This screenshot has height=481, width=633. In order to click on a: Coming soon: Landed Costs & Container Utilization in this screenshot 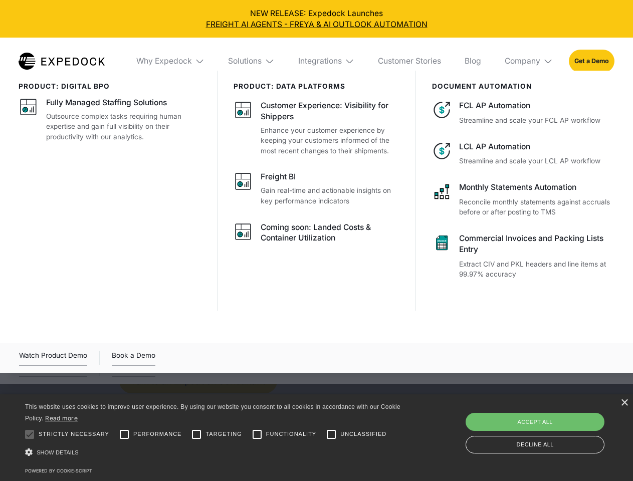, I will do `click(317, 235)`.